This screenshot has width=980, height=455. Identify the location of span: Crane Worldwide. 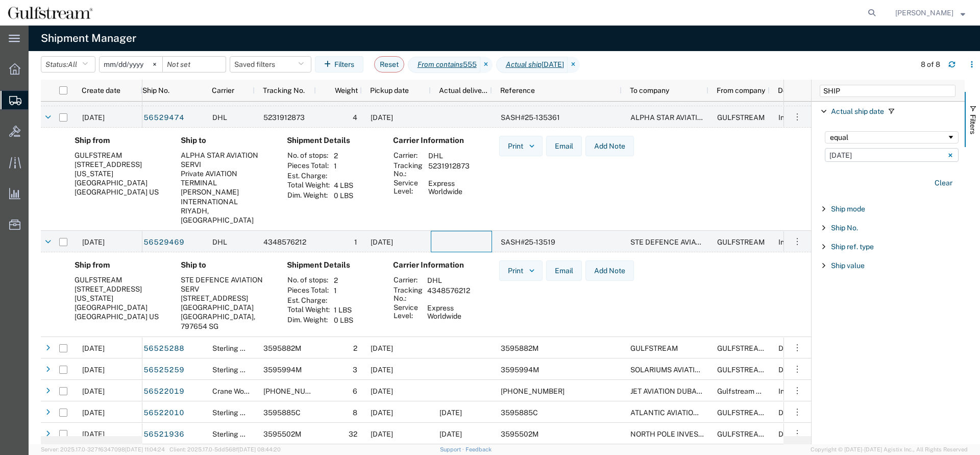
(240, 391).